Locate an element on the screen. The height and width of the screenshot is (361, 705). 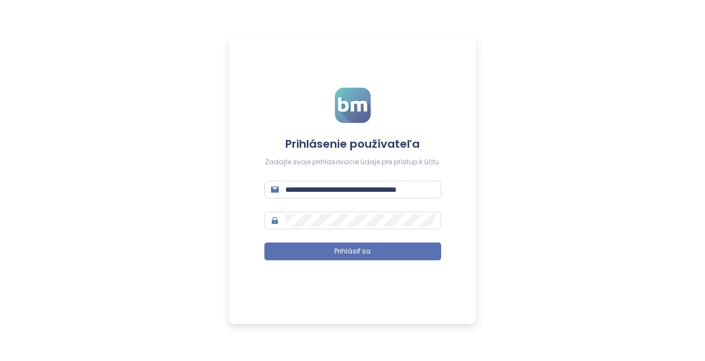
img: logo is located at coordinates (353, 105).